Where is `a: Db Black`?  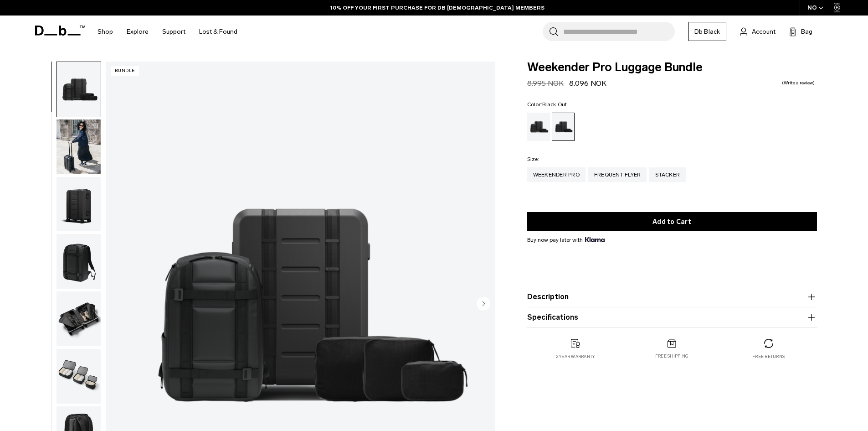
a: Db Black is located at coordinates (707, 32).